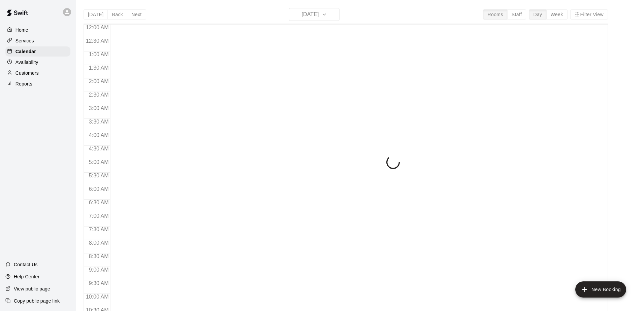 The height and width of the screenshot is (311, 644). What do you see at coordinates (27, 73) in the screenshot?
I see `p: Customers` at bounding box center [27, 73].